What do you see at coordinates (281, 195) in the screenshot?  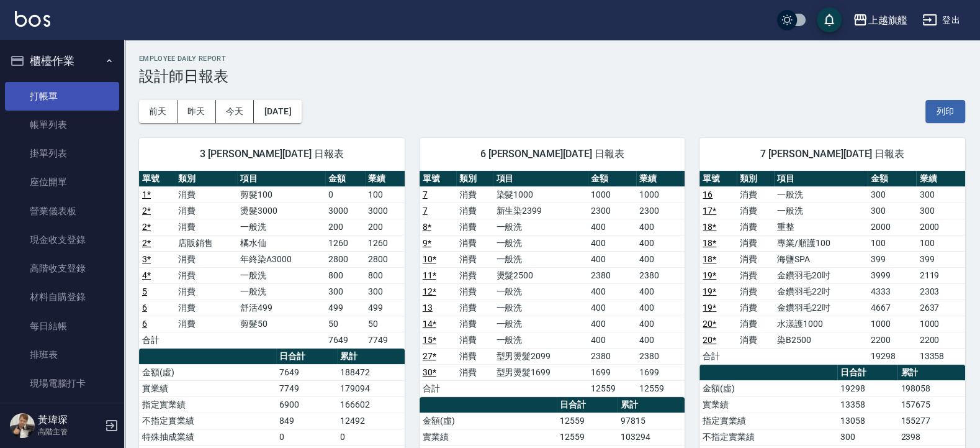 I see `td: 剪髮100` at bounding box center [281, 195].